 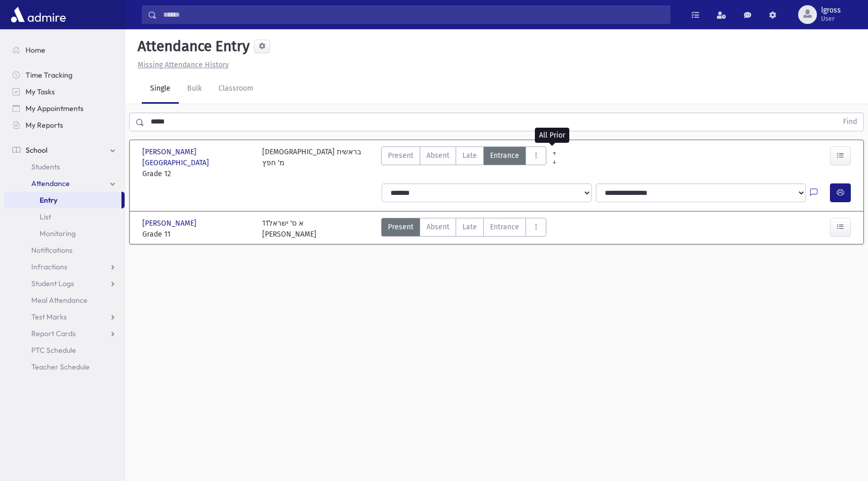 I want to click on a: PTC Schedule, so click(x=64, y=350).